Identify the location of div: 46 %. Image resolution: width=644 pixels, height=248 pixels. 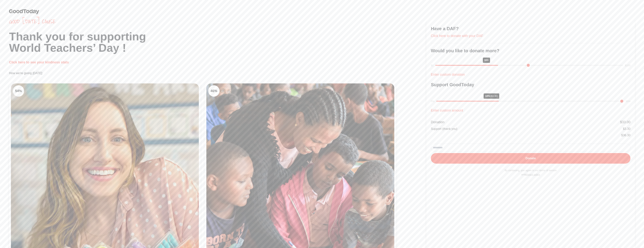
(214, 91).